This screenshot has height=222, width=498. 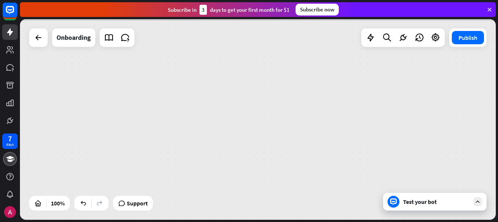 I want to click on div: 3, so click(x=203, y=10).